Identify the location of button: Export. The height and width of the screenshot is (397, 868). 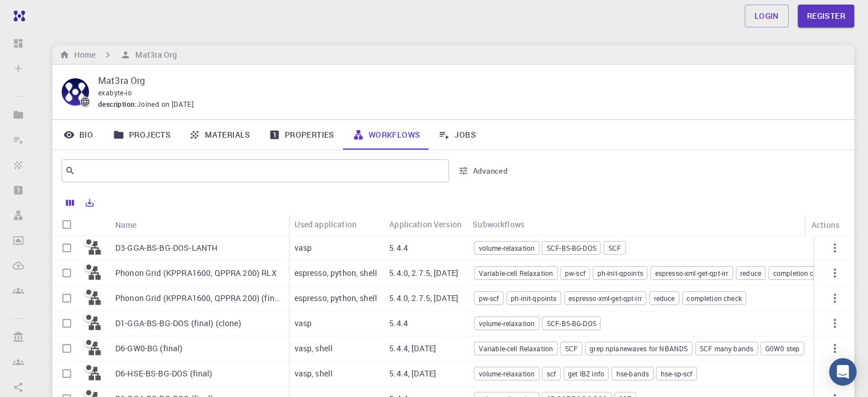
(90, 203).